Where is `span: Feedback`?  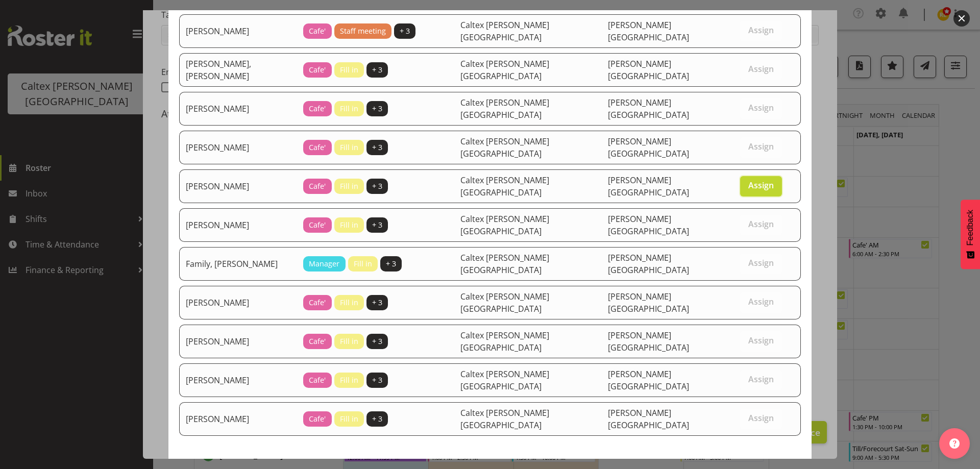
span: Feedback is located at coordinates (970, 227).